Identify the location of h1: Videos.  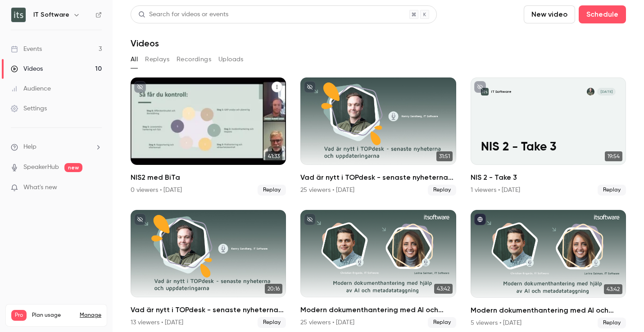
(144, 43).